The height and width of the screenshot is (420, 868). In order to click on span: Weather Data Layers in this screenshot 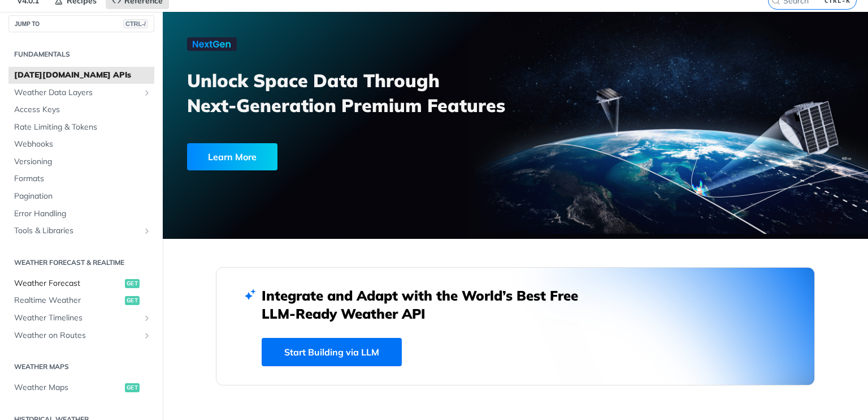, I will do `click(77, 93)`.